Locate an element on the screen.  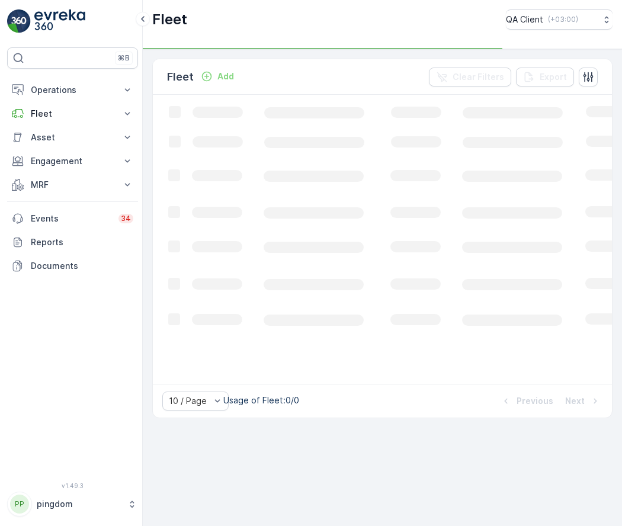
p: Reports is located at coordinates (82, 242).